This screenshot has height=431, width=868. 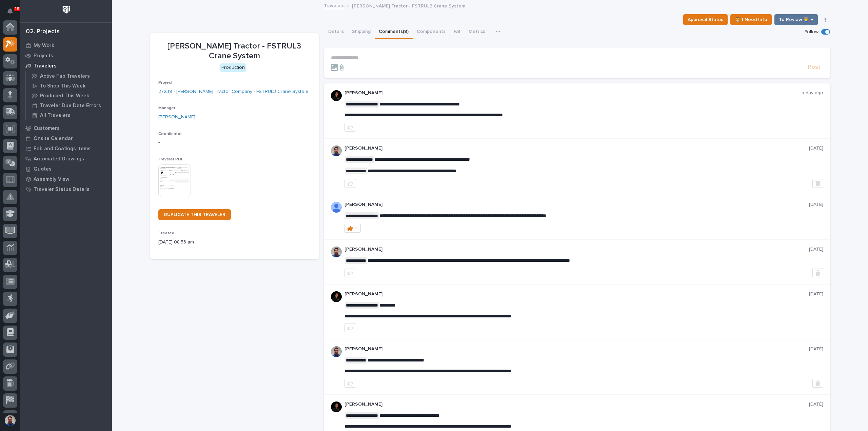 I want to click on span: Coordinator, so click(x=170, y=134).